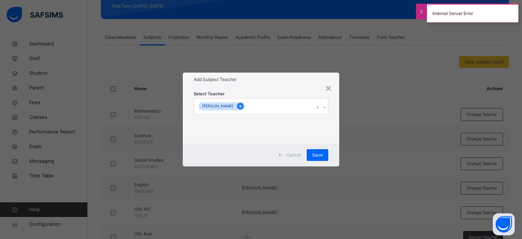 Image resolution: width=522 pixels, height=239 pixels. I want to click on h1: Add Subject Teacher, so click(261, 79).